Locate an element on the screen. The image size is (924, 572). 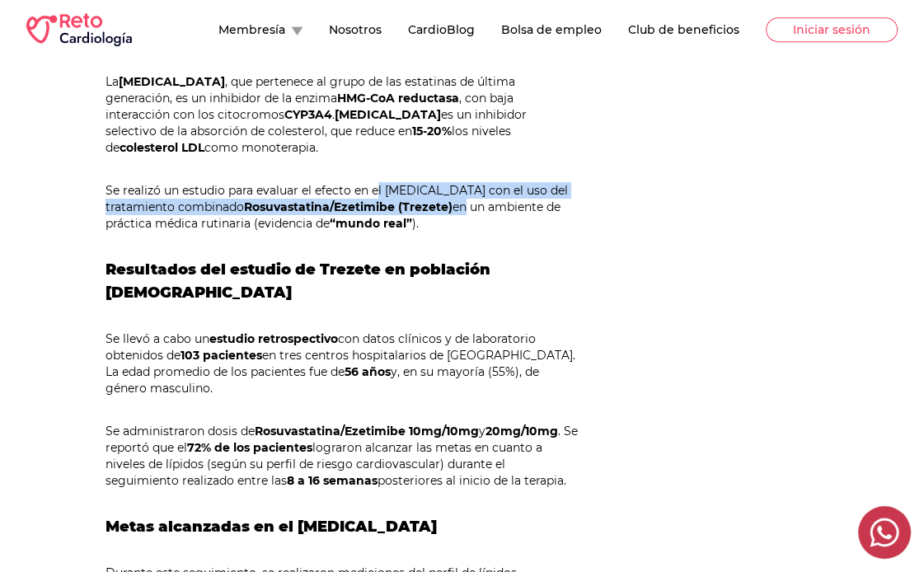
strong: CYP3A4 is located at coordinates (308, 115).